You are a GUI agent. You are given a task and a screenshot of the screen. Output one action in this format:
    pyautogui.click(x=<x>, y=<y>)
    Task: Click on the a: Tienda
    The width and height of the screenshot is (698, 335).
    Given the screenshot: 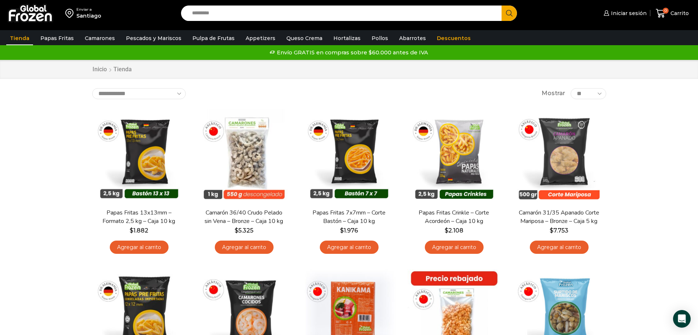 What is the action you would take?
    pyautogui.click(x=19, y=38)
    